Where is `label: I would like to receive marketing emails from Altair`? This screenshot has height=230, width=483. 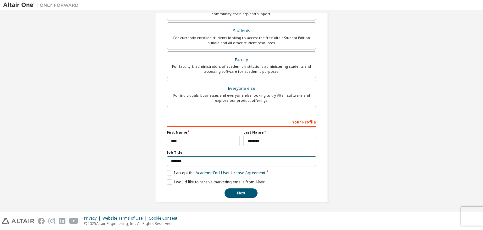 label: I would like to receive marketing emails from Altair is located at coordinates (216, 182).